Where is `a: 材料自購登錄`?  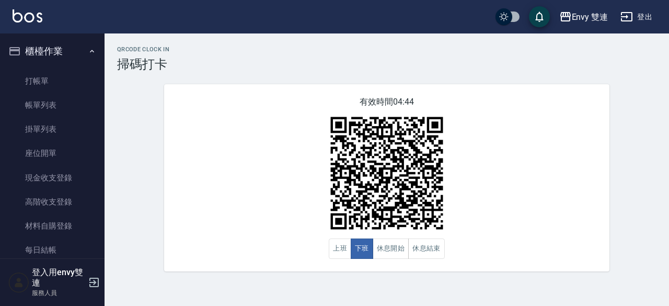
a: 材料自購登錄 is located at coordinates (52, 226).